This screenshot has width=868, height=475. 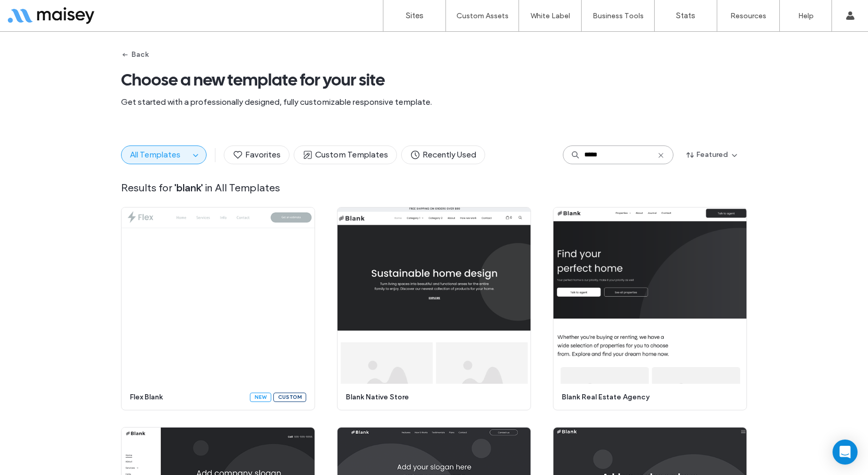 What do you see at coordinates (257, 155) in the screenshot?
I see `span: Favorites` at bounding box center [257, 155].